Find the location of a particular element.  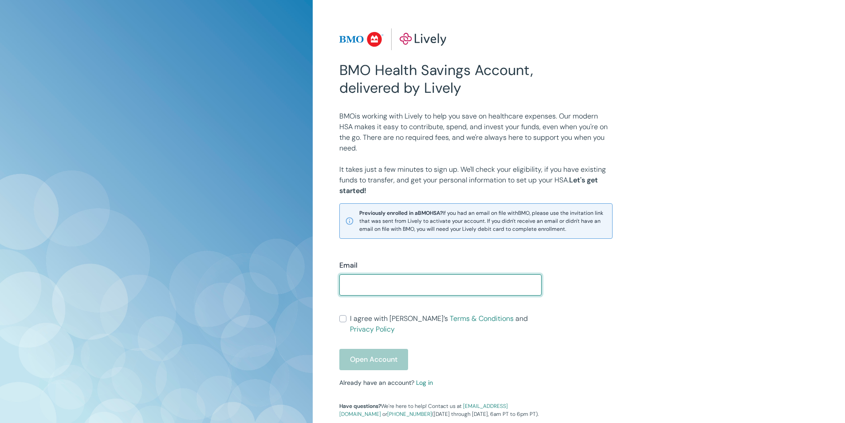

h2: BMO Health Savings Account, delivered by Lively is located at coordinates (441, 79).